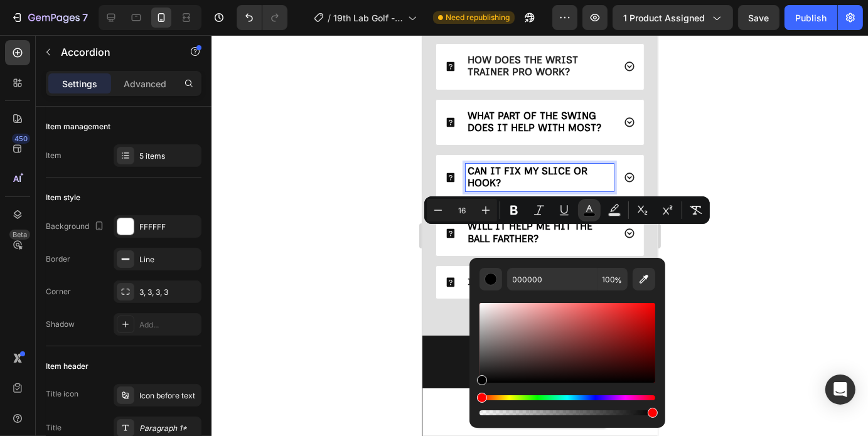  Describe the element at coordinates (68, 367) in the screenshot. I see `div: Item header` at that location.